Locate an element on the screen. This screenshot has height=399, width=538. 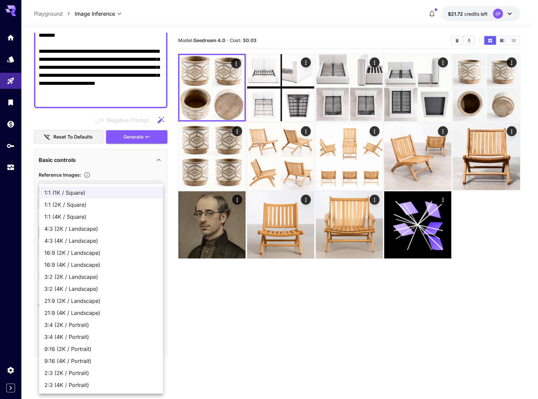
span: 9:16 (2K / Portrait) is located at coordinates (101, 349).